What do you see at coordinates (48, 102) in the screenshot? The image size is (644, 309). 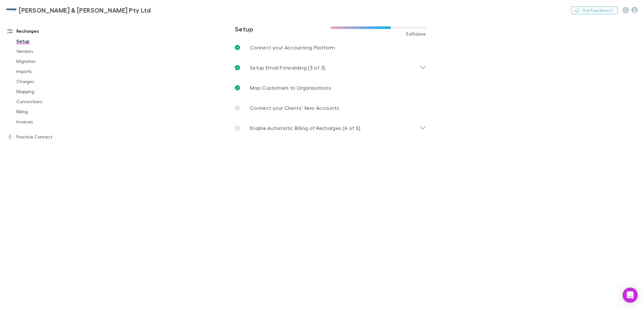 I see `a: Connections` at bounding box center [48, 102].